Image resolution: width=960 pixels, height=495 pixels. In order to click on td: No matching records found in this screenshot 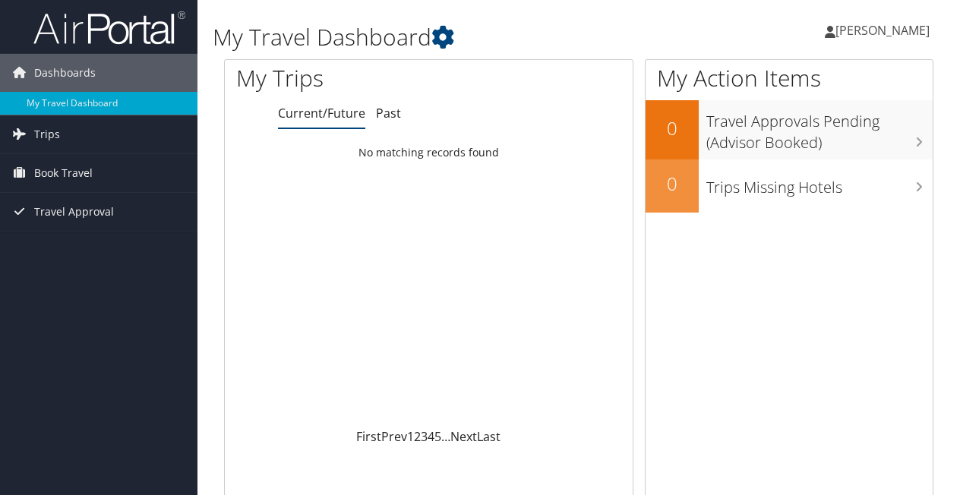, I will do `click(428, 153)`.